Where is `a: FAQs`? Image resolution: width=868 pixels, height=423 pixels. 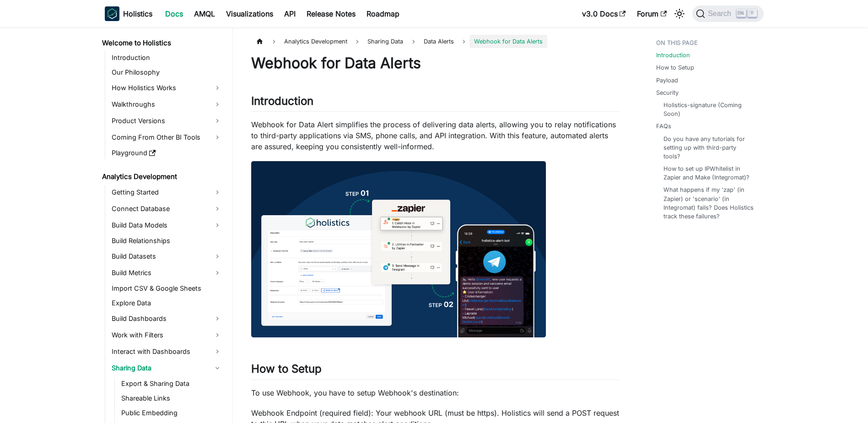
a: FAQs is located at coordinates (663, 126).